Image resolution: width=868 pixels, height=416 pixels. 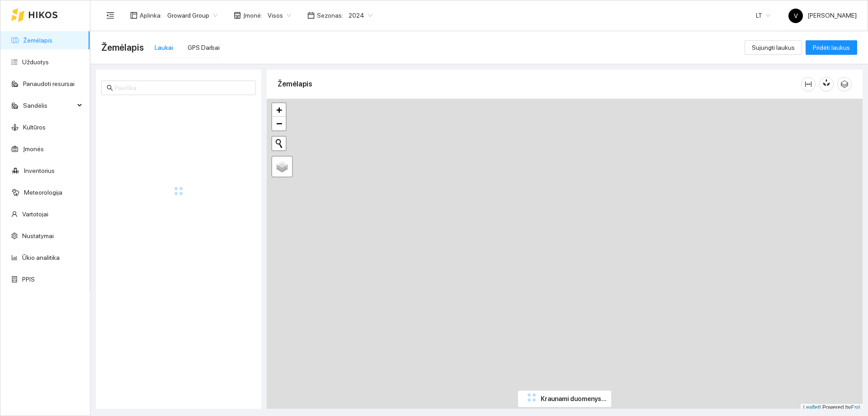 I want to click on div: Žemėlapis, so click(x=539, y=83).